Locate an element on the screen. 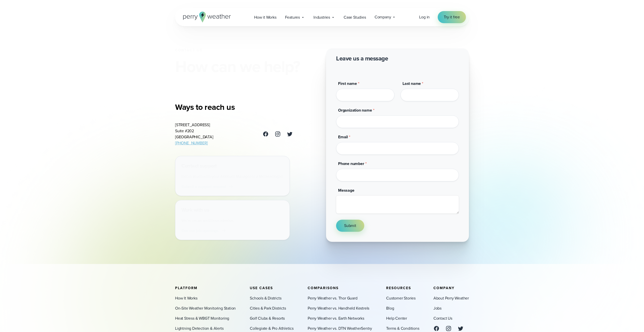 Image resolution: width=644 pixels, height=332 pixels. a: Jobs is located at coordinates (437, 308).